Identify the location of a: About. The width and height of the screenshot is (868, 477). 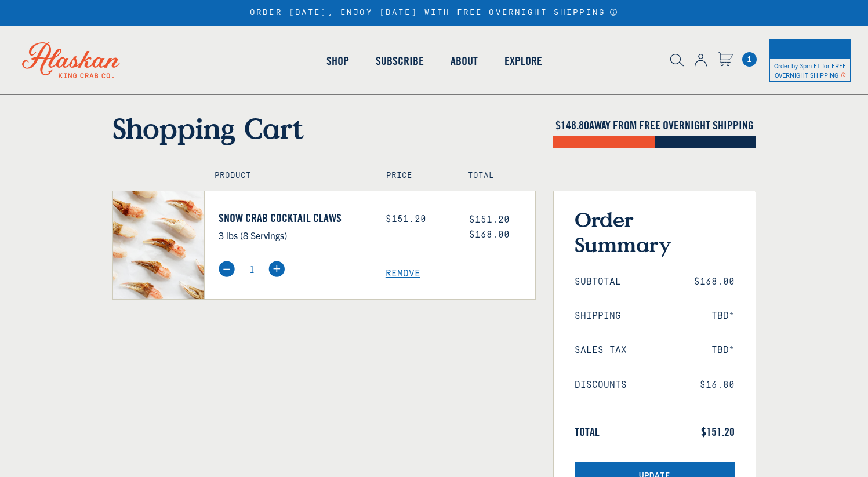
(464, 61).